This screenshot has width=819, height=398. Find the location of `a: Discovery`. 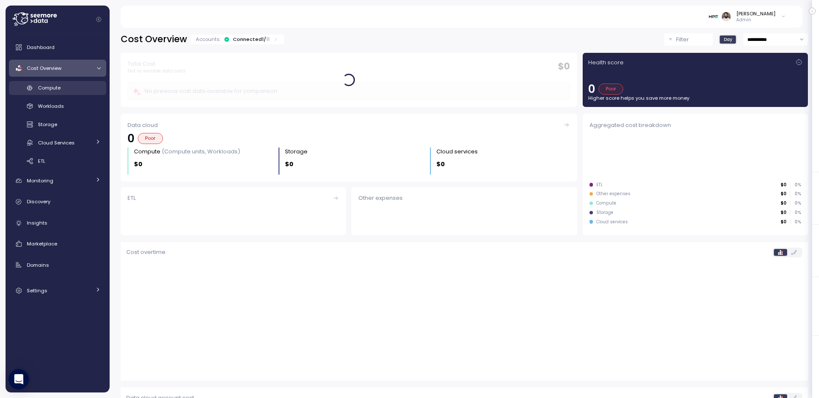

a: Discovery is located at coordinates (58, 202).